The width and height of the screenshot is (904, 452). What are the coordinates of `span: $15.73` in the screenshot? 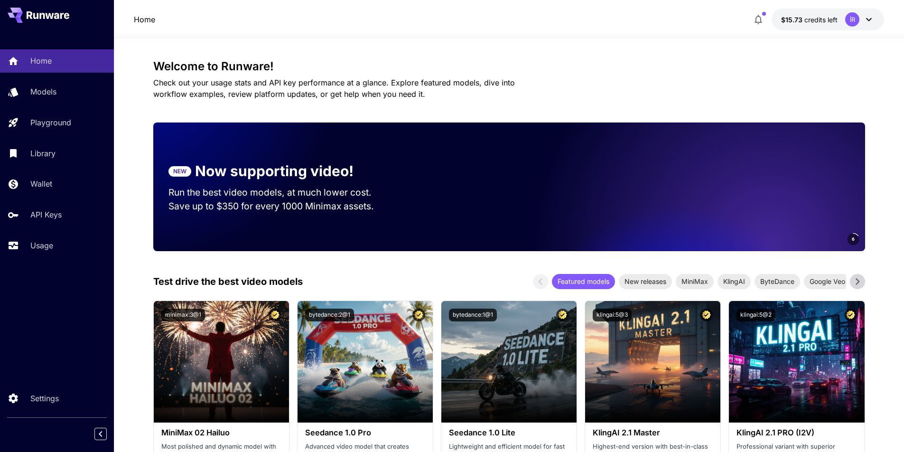 It's located at (792, 19).